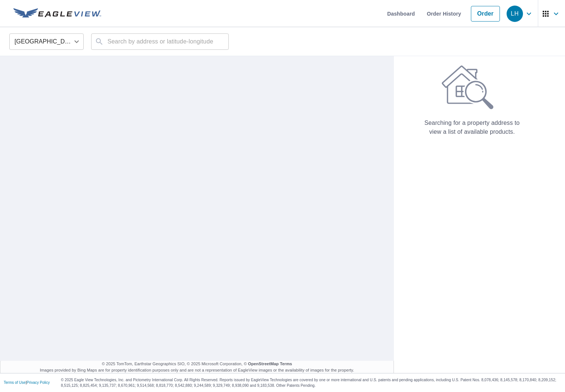 This screenshot has width=565, height=392. What do you see at coordinates (15, 383) in the screenshot?
I see `a: Terms of Use` at bounding box center [15, 383].